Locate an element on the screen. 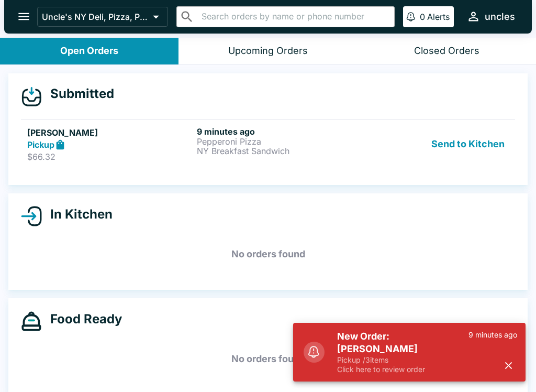  div: Upcoming Orders is located at coordinates (268, 51).